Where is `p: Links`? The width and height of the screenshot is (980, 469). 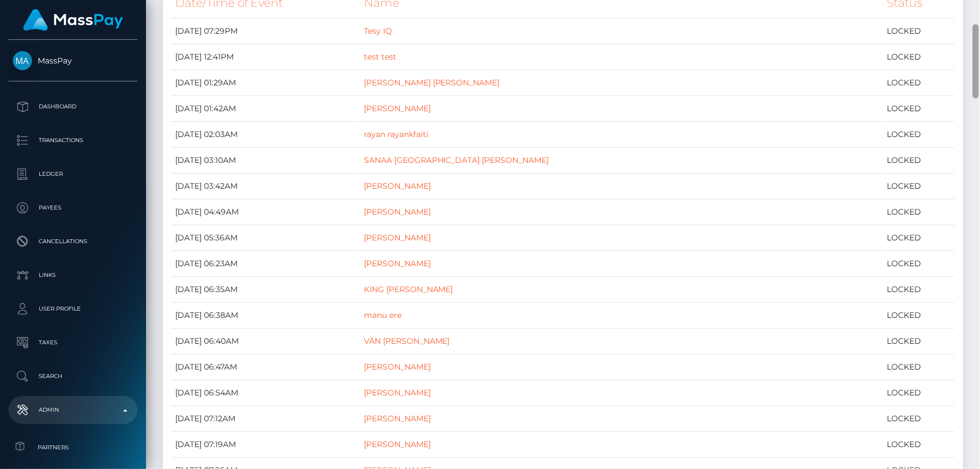 p: Links is located at coordinates (73, 275).